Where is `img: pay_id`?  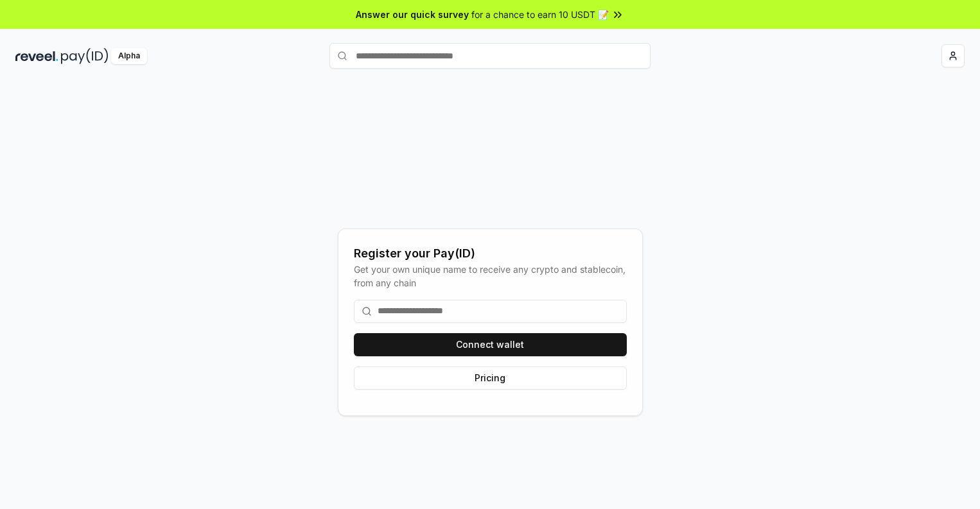
img: pay_id is located at coordinates (85, 56).